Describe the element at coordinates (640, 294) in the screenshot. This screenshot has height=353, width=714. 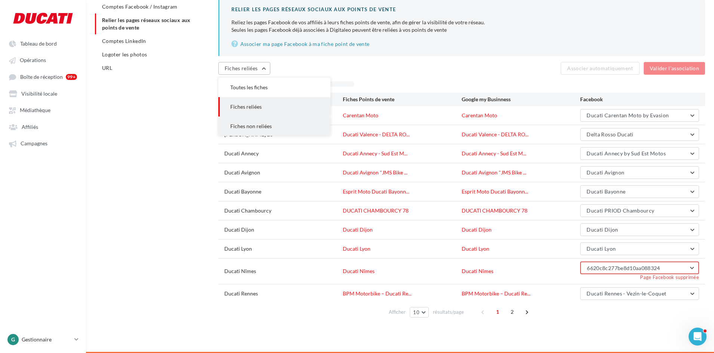
I see `button: Ducati Rennes - Vezin-le-Coquet` at that location.